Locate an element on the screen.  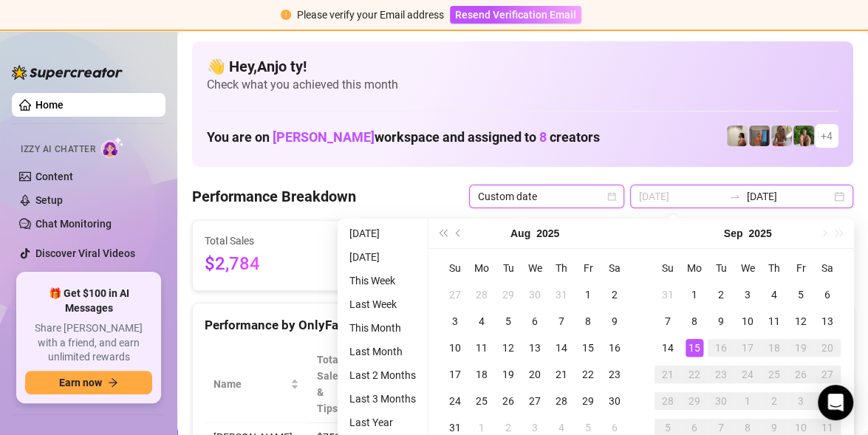
td: 2025-08-04 is located at coordinates (482, 321).